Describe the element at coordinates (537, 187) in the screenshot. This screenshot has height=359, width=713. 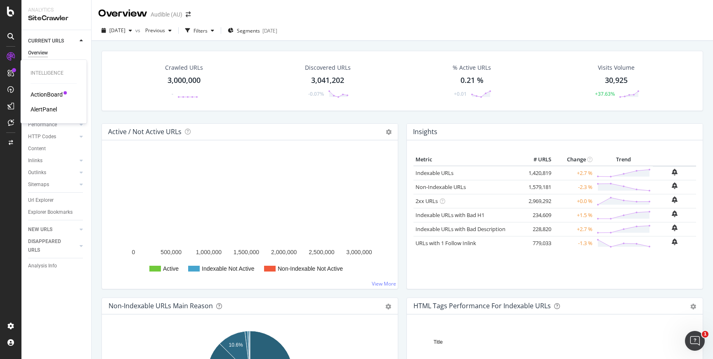
I see `td: 1,579,181` at that location.